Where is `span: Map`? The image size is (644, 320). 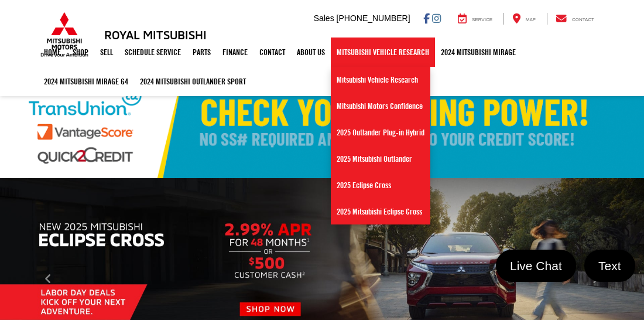 span: Map is located at coordinates (530, 19).